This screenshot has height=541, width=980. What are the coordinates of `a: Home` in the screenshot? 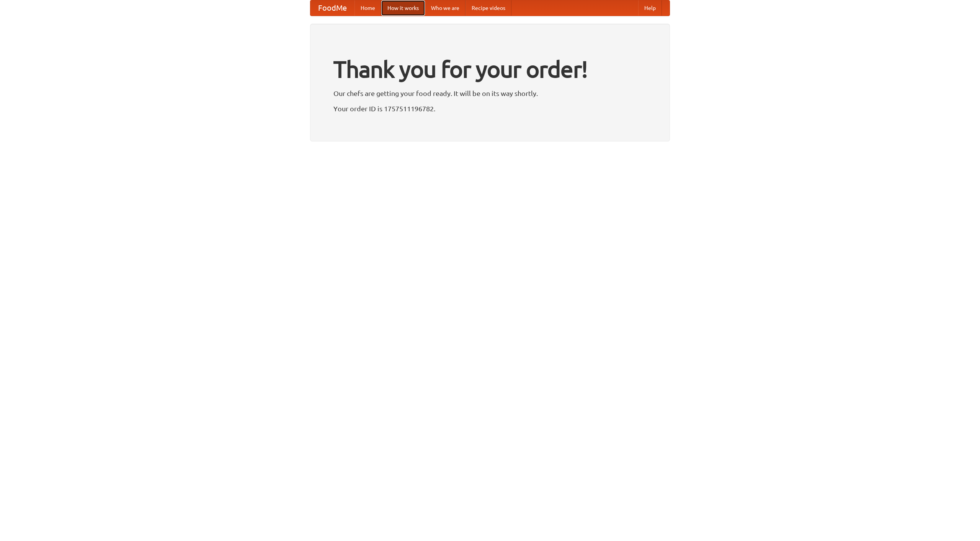 It's located at (368, 8).